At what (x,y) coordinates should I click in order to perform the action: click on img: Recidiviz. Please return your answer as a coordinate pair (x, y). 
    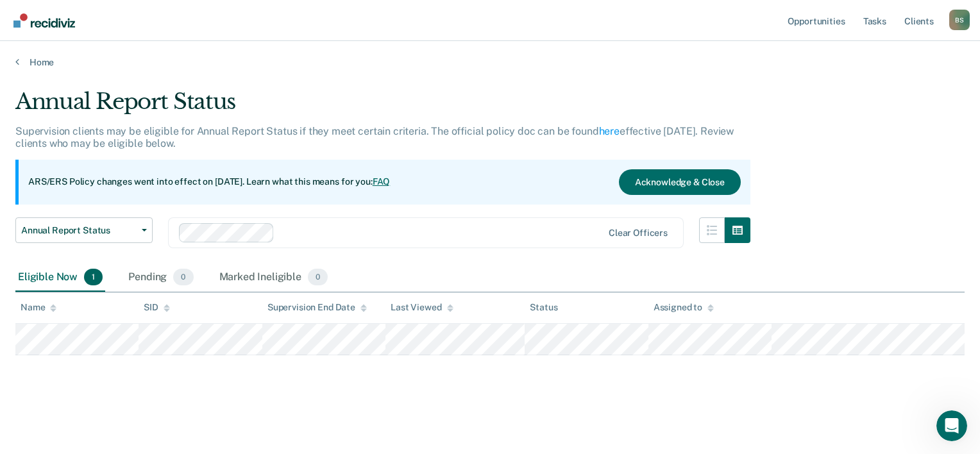
    Looking at the image, I should click on (44, 20).